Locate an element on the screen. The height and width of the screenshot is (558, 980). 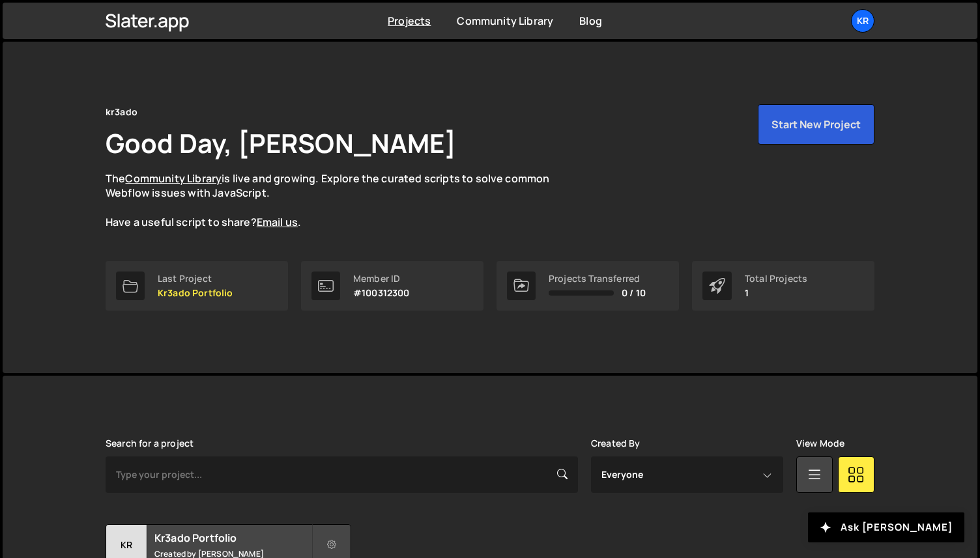
a: Projects is located at coordinates (410, 20).